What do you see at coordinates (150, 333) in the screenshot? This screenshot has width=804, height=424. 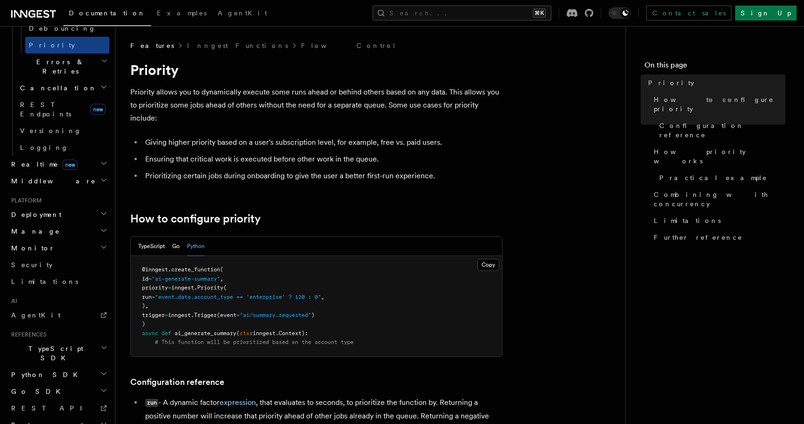 I see `span: async` at bounding box center [150, 333].